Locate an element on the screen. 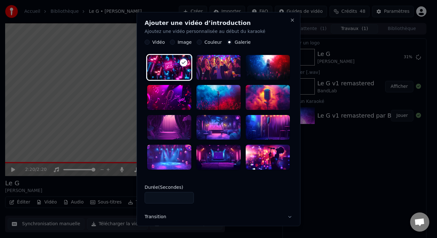  p: Ajoutez une vidéo personnalisée au début du karaoké is located at coordinates (219, 31).